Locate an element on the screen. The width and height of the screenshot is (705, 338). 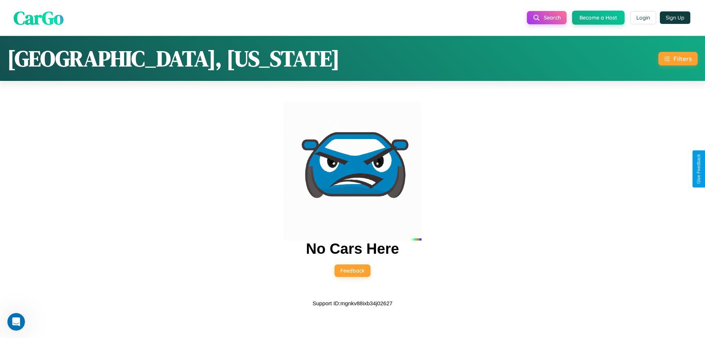
button: Sign Up is located at coordinates (675, 18).